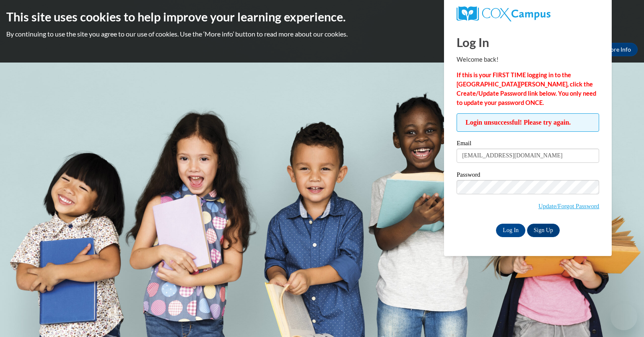  I want to click on input: Log In, so click(511, 231).